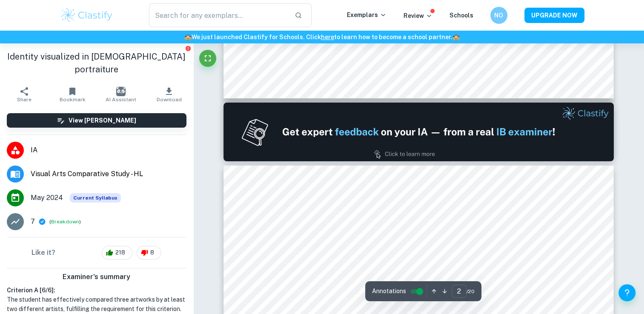 The width and height of the screenshot is (644, 314). What do you see at coordinates (499, 15) in the screenshot?
I see `h6: NO` at bounding box center [499, 15].